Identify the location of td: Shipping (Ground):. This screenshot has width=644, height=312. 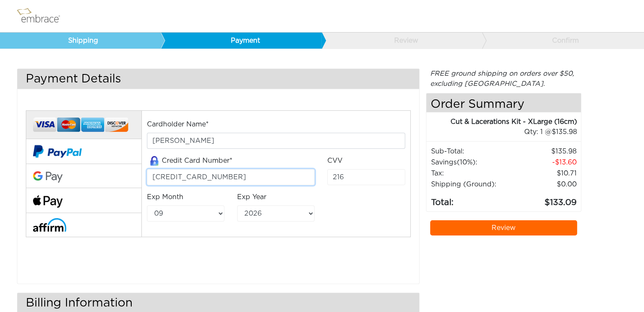
(470, 184).